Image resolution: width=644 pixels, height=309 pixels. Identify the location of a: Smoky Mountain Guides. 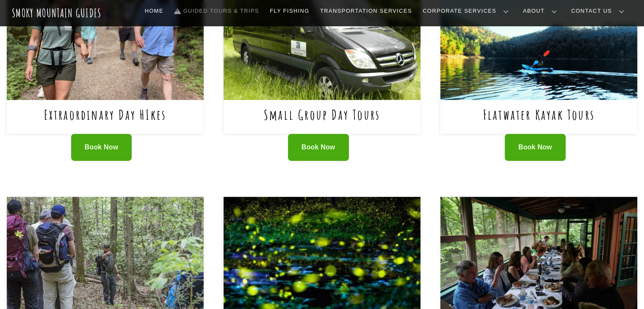
(57, 13).